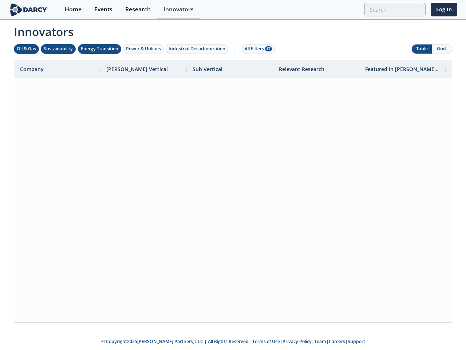 Image resolution: width=466 pixels, height=350 pixels. I want to click on button: Energy Transition, so click(99, 49).